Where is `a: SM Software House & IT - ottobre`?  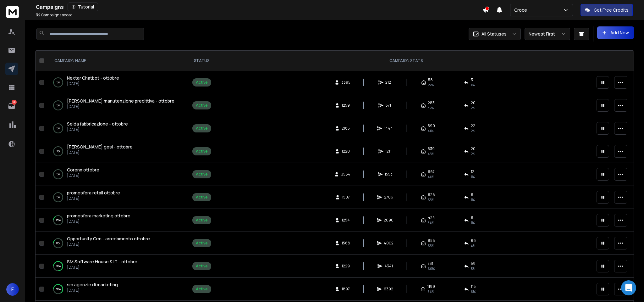
a: SM Software House & IT - ottobre is located at coordinates (102, 261).